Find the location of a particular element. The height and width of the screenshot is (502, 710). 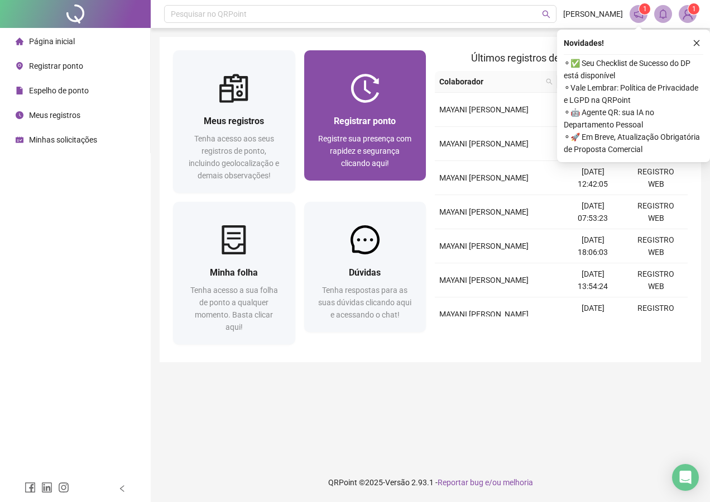

span: bell is located at coordinates (664, 14).